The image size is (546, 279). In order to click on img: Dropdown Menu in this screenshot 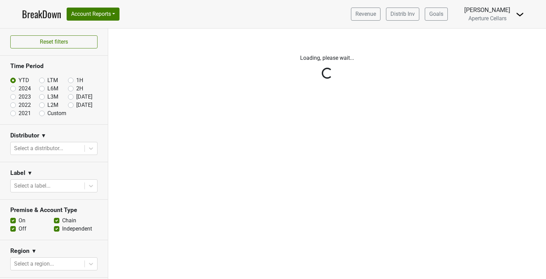, I will do `click(520, 14)`.